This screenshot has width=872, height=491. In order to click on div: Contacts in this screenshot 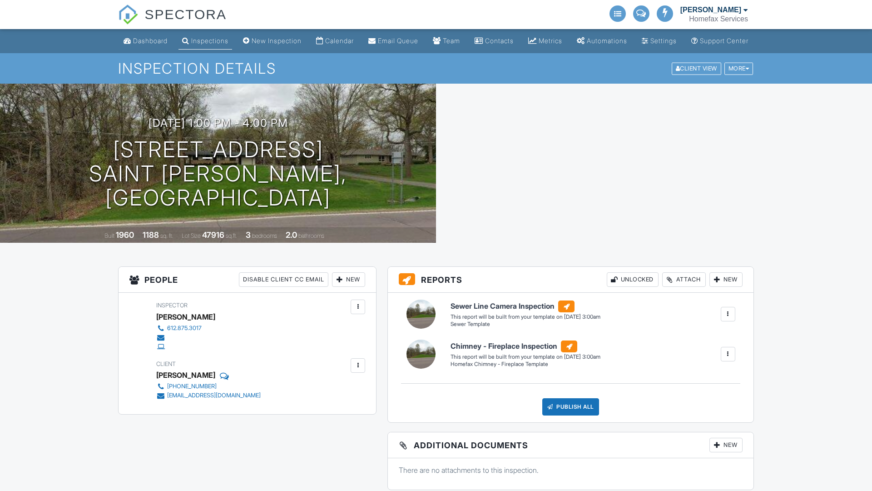, I will do `click(499, 40)`.